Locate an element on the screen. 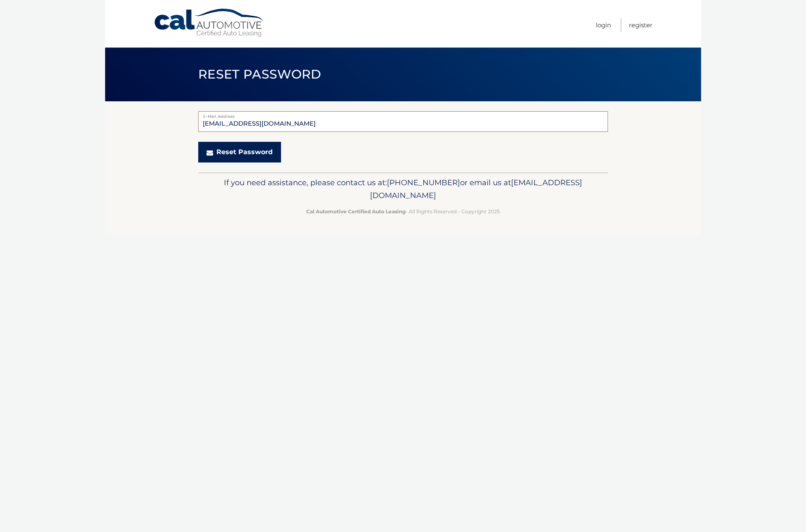 The height and width of the screenshot is (532, 806). p: - All Rights Reserved - Copyright 2025 is located at coordinates (403, 211).